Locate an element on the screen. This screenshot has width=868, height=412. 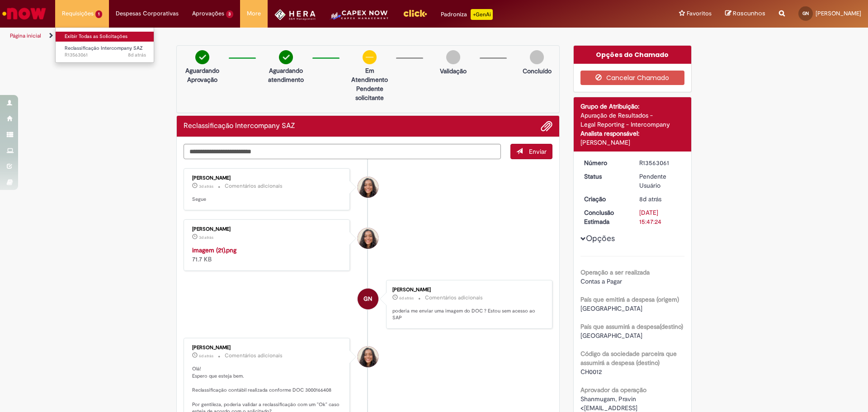
p: +GenAi is located at coordinates (482, 14).